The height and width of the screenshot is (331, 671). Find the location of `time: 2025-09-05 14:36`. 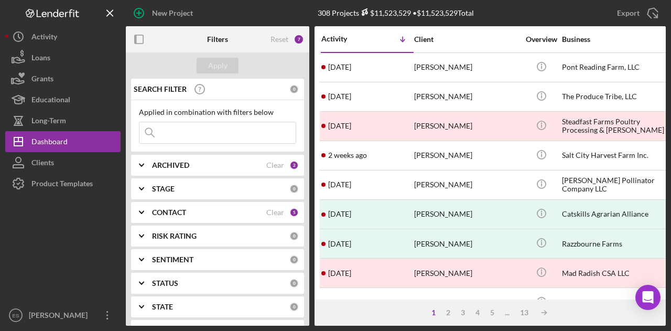

time: 2025-09-05 14:36 is located at coordinates (340, 184).